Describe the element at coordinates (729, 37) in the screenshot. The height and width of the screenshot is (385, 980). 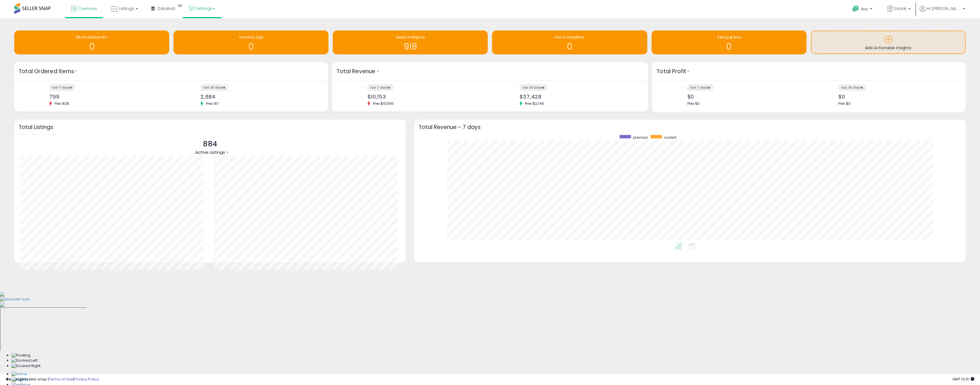
I see `span: Selling @ Max` at that location.